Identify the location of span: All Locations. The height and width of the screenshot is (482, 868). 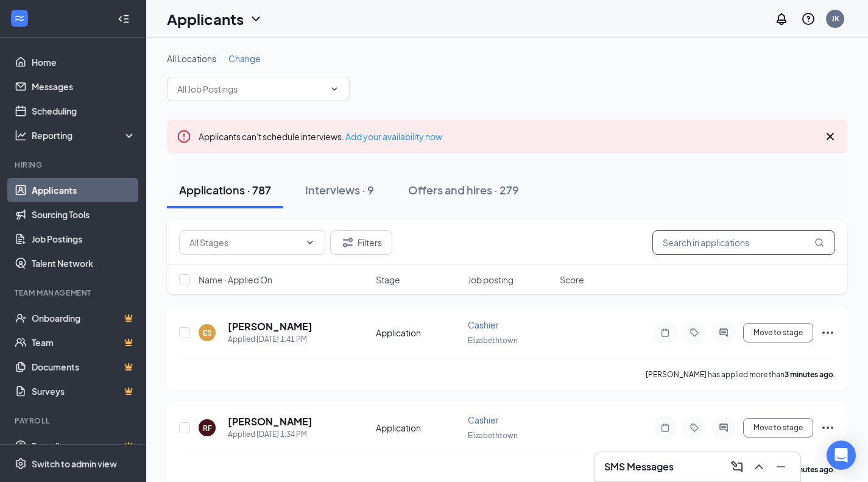
(191, 59).